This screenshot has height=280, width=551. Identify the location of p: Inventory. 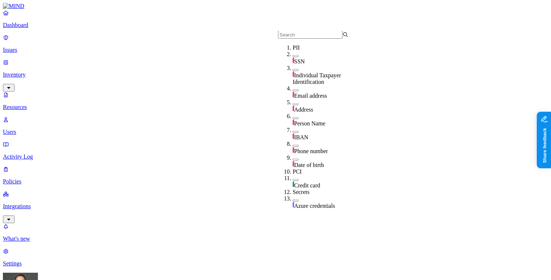
(275, 75).